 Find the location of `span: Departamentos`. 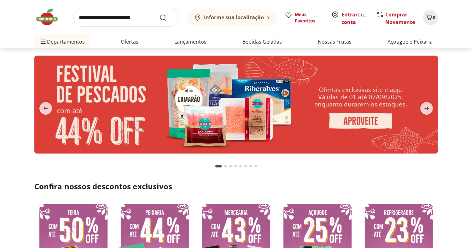

span: Departamentos is located at coordinates (62, 42).